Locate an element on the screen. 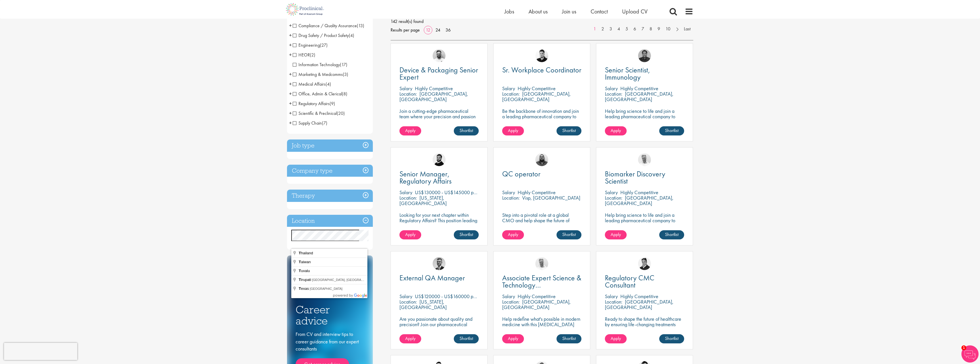 This screenshot has height=364, width=980. p: Join a cutting-edge pharmaceutical team where your precision and passion for quality will help sh... is located at coordinates (439, 119).